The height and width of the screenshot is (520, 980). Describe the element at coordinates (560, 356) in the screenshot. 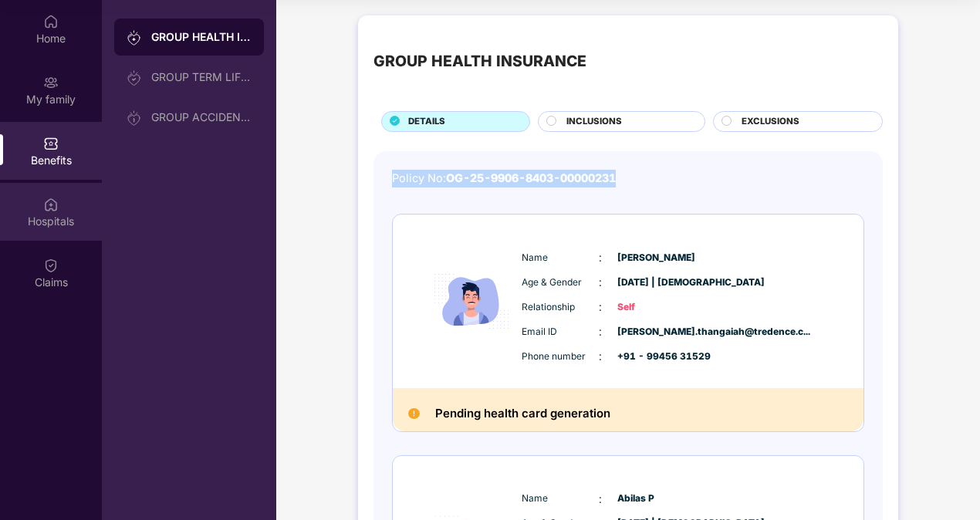

I see `span: Phone number` at that location.